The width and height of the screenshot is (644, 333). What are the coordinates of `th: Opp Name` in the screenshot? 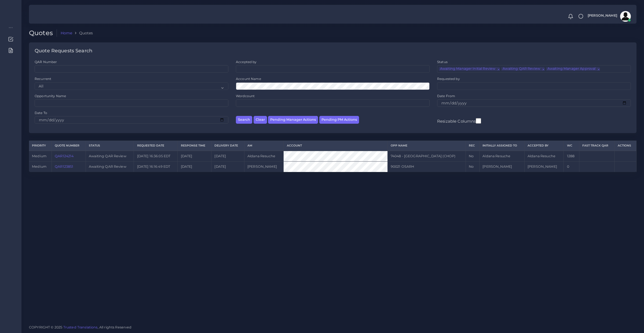 It's located at (427, 146).